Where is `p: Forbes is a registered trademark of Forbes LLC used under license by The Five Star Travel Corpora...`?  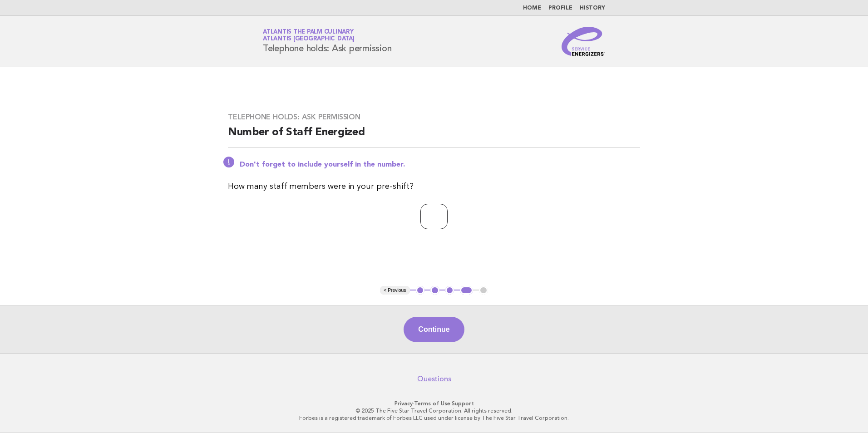
p: Forbes is a registered trademark of Forbes LLC used under license by The Five Star Travel Corpora... is located at coordinates (434, 418).